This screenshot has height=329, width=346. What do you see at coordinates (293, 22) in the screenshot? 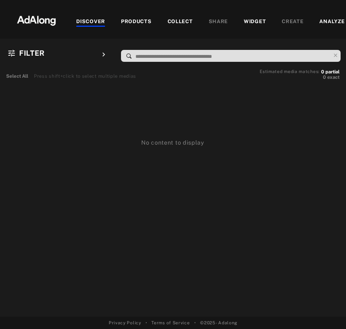
I see `div: CREATE` at bounding box center [293, 22].